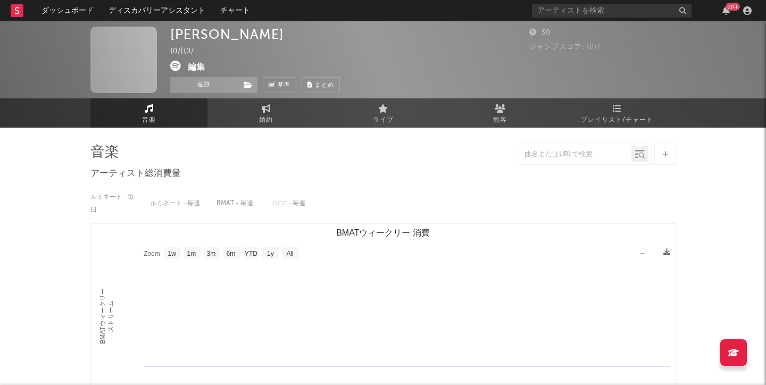 This screenshot has height=385, width=766. Describe the element at coordinates (575, 155) in the screenshot. I see `input: 曲名またはURLで検索` at that location.